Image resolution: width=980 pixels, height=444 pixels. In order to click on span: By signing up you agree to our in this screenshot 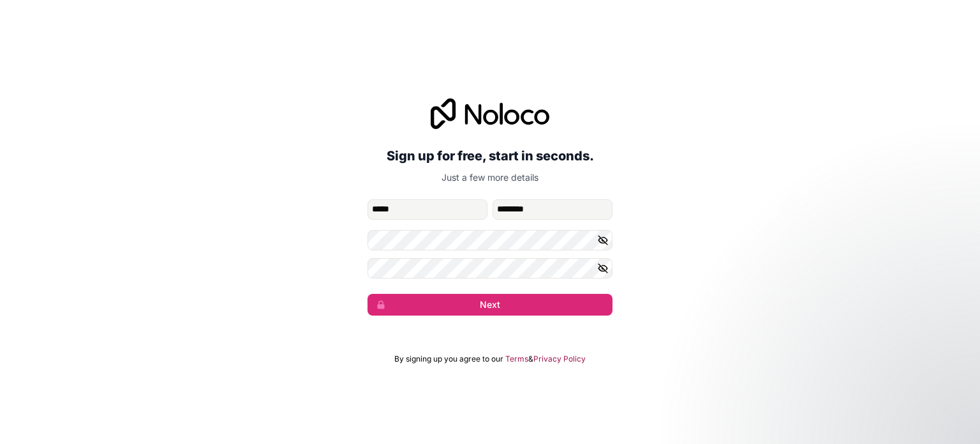, I will do `click(449, 359)`.